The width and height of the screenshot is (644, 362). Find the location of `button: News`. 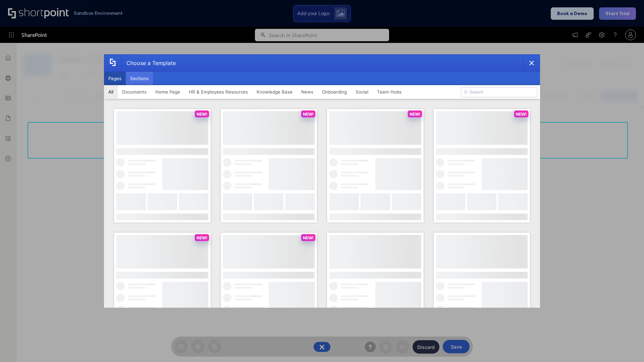

button: News is located at coordinates (307, 92).